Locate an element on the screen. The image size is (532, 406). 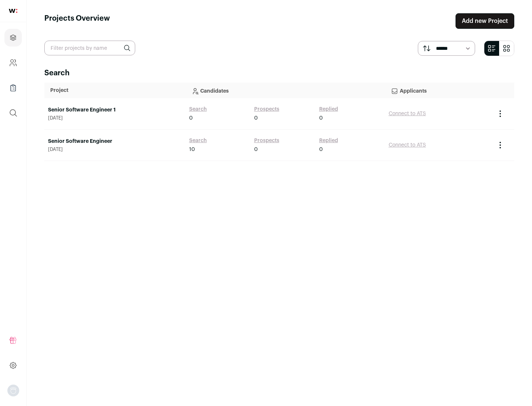
a: Senior Software Engineer is located at coordinates (115, 142).